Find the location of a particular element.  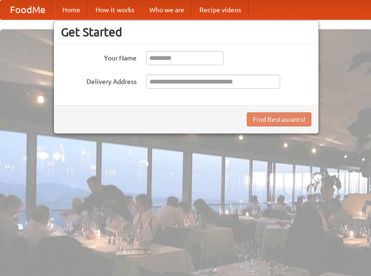

a: How it works is located at coordinates (115, 10).